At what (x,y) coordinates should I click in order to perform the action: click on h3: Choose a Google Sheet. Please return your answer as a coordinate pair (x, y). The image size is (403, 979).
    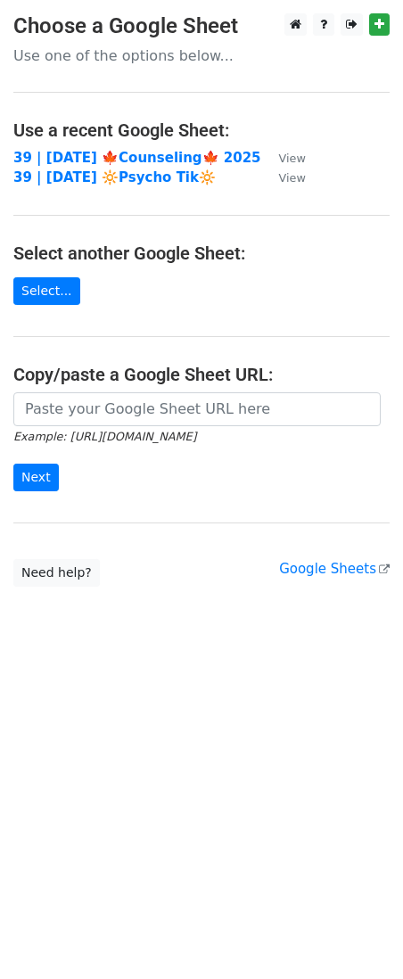
    Looking at the image, I should click on (201, 26).